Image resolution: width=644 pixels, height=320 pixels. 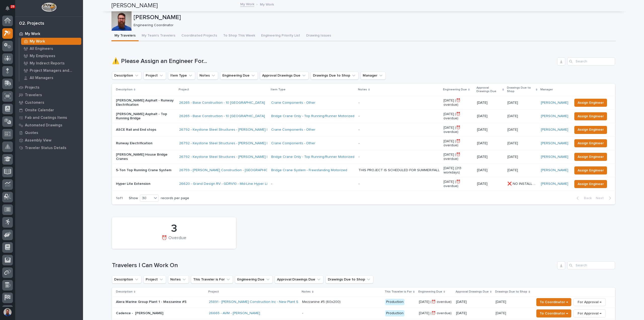 I want to click on span: To Coordinator →, so click(x=554, y=314).